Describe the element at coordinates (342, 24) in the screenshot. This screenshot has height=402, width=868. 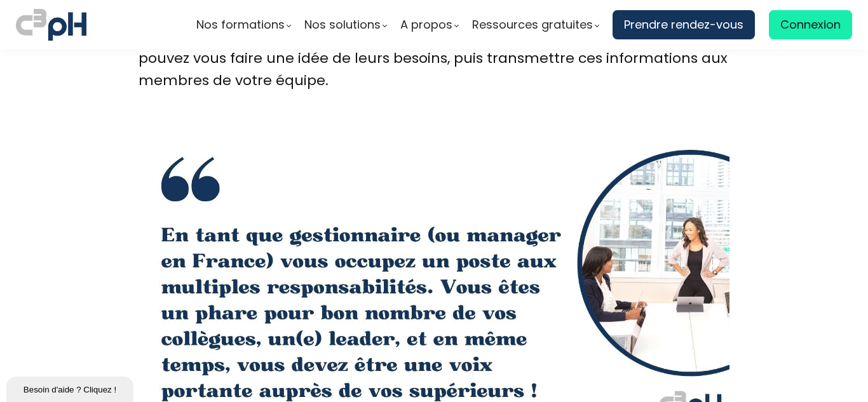
I see `span: Nos solutions` at that location.